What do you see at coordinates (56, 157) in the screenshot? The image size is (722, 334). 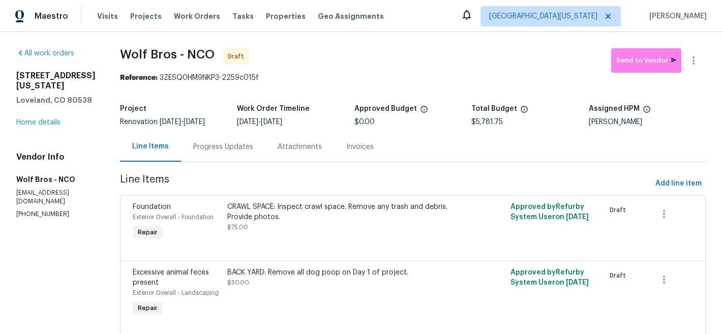 I see `h4: Vendor Info` at bounding box center [56, 157].